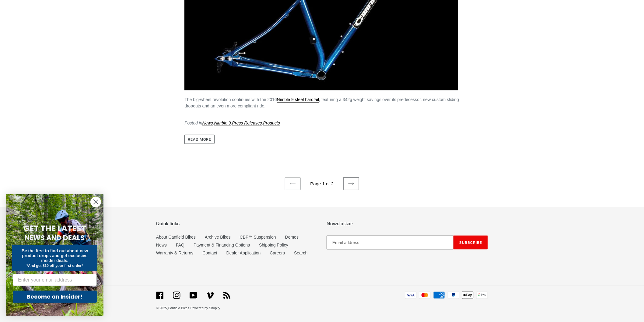 Image resolution: width=644 pixels, height=322 pixels. Describe the element at coordinates (274, 245) in the screenshot. I see `a: Shipping Policy` at that location.